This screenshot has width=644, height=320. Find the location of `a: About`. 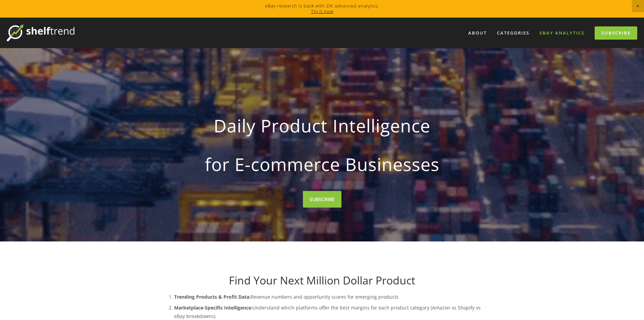

a: About is located at coordinates (477, 33).